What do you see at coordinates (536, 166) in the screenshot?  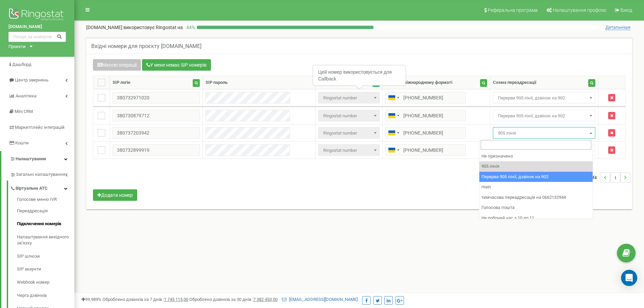 I see `li: 905 лінія` at bounding box center [536, 166].